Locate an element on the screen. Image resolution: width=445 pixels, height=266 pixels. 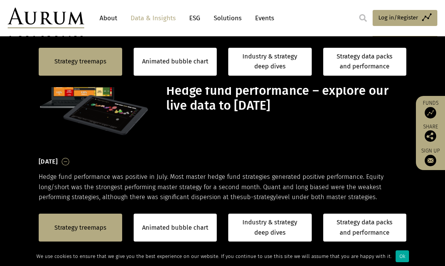
a: About is located at coordinates (108, 18).